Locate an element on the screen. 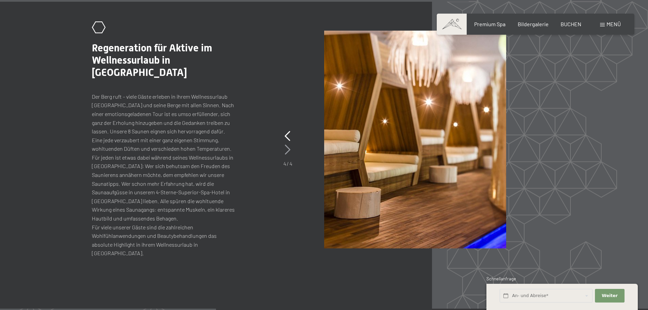 This screenshot has width=648, height=310. a: Premium Spa is located at coordinates (490, 24).